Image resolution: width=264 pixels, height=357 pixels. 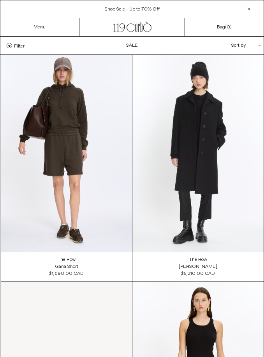 I want to click on span: Filter, so click(x=19, y=46).